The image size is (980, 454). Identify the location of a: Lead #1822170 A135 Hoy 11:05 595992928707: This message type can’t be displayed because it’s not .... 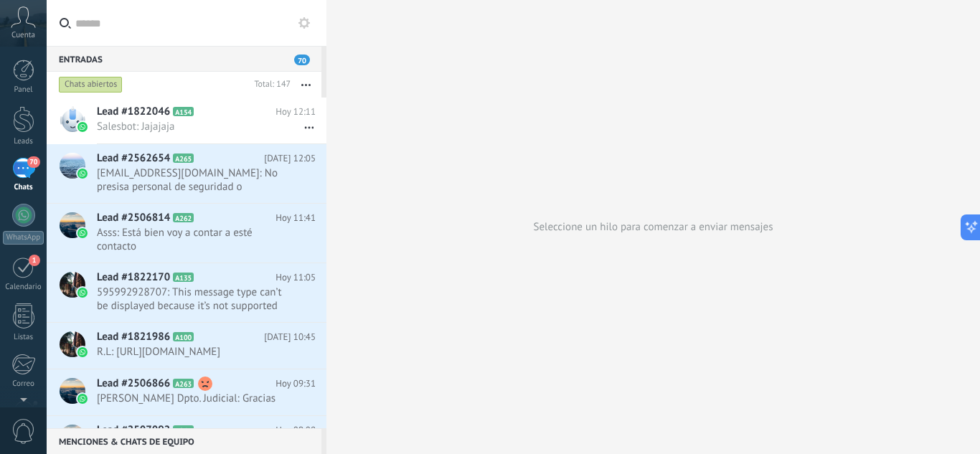
(187, 292).